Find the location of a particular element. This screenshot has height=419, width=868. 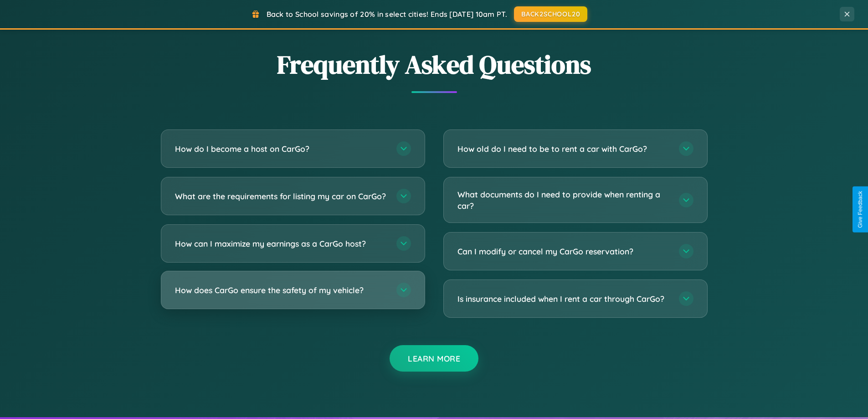

h3: How can I maximize my earnings as a CarGo host? is located at coordinates (281, 244).